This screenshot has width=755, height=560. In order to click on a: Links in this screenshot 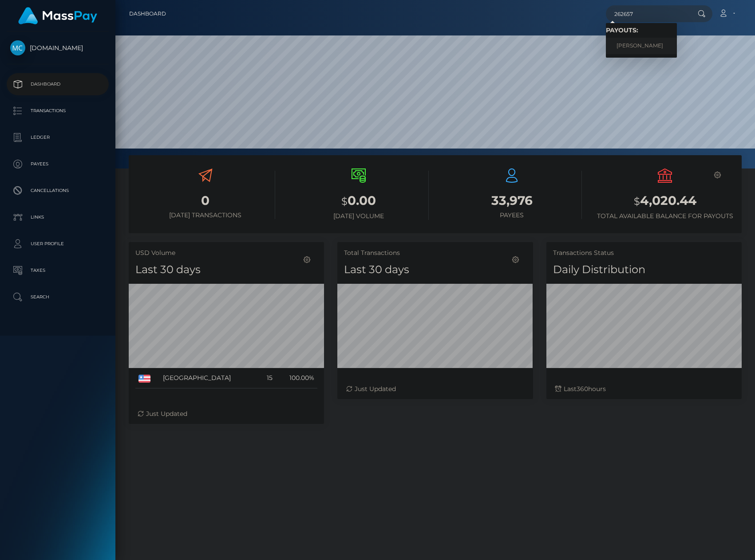, I will do `click(58, 217)`.